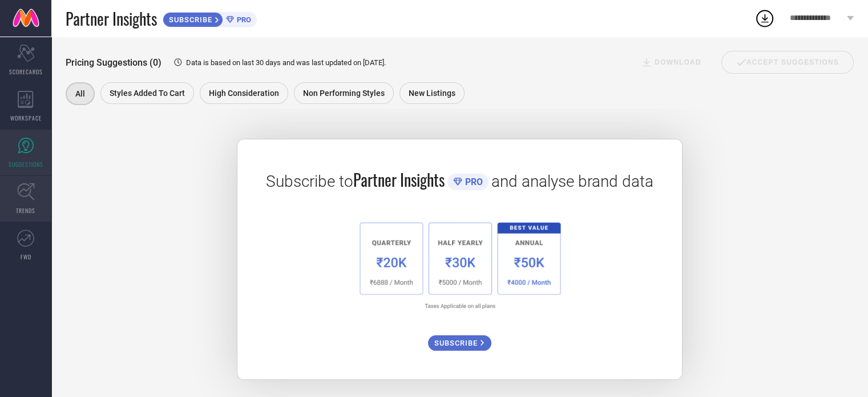  Describe the element at coordinates (26, 164) in the screenshot. I see `span: SUGGESTIONS` at that location.